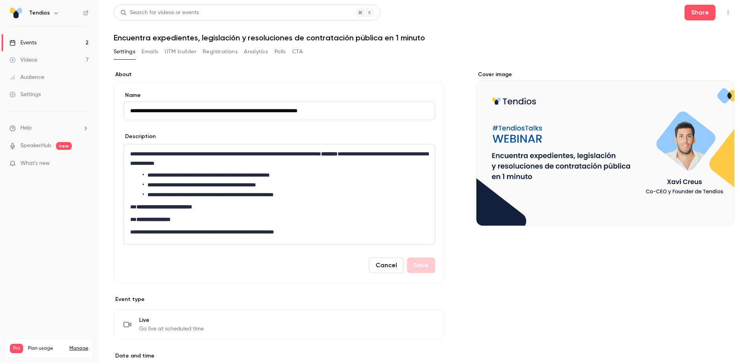 The height and width of the screenshot is (363, 750). I want to click on button: CTA, so click(297, 52).